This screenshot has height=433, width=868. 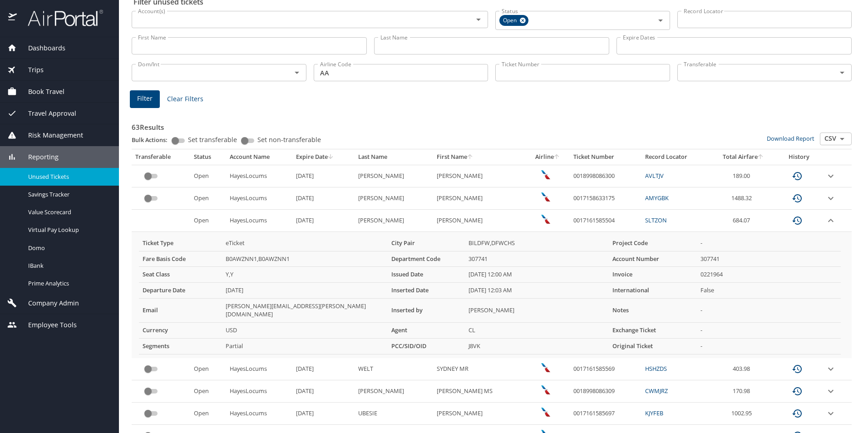 What do you see at coordinates (426, 346) in the screenshot?
I see `th: PCC/SID/OID` at bounding box center [426, 346].